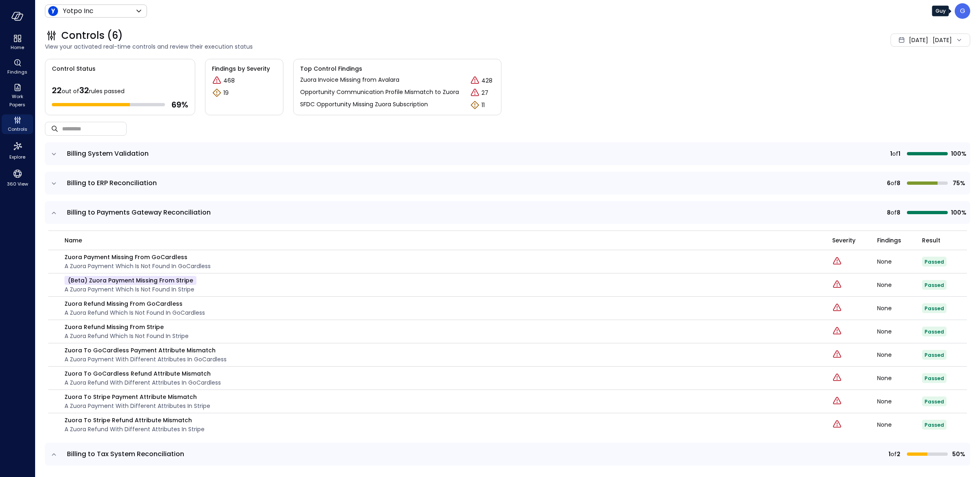 This screenshot has width=980, height=477. What do you see at coordinates (130, 280) in the screenshot?
I see `p: (beta) Zuora Payment Missing from Stripe` at bounding box center [130, 280].